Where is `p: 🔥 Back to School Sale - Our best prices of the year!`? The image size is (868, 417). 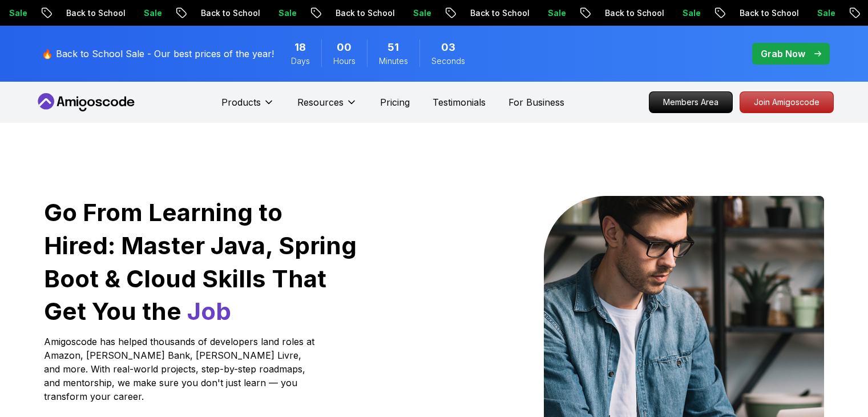
p: 🔥 Back to School Sale - Our best prices of the year! is located at coordinates (158, 53).